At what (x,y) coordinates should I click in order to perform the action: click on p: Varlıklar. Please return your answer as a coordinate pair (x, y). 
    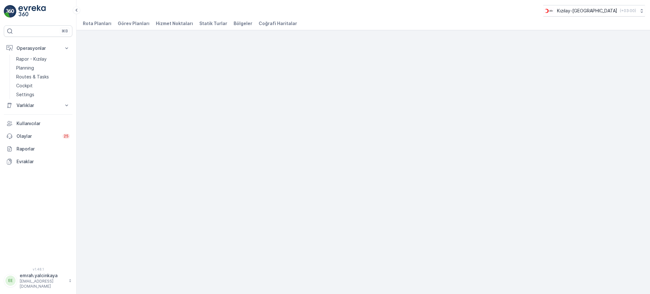
    Looking at the image, I should click on (38, 105).